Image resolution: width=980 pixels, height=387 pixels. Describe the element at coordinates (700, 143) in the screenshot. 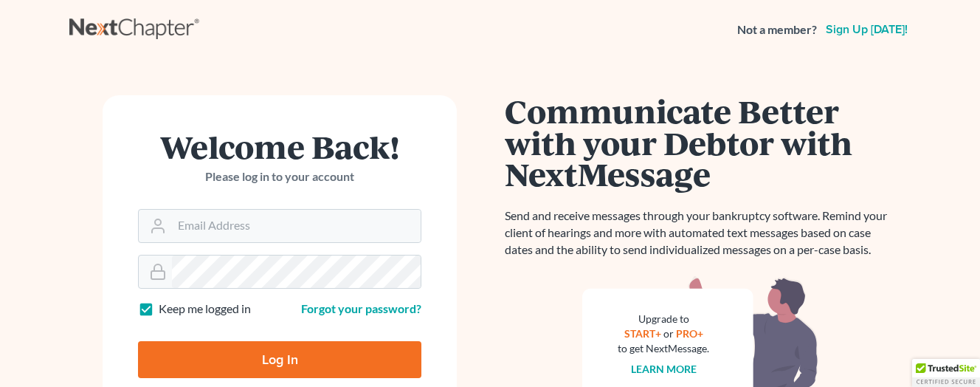

I see `h1: Communicate Better with your Debtor with NextMessage` at that location.